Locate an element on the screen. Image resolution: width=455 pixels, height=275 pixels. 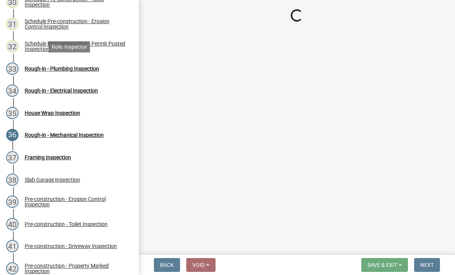
div: Rough-in - Electrical Inspection is located at coordinates (61, 91).